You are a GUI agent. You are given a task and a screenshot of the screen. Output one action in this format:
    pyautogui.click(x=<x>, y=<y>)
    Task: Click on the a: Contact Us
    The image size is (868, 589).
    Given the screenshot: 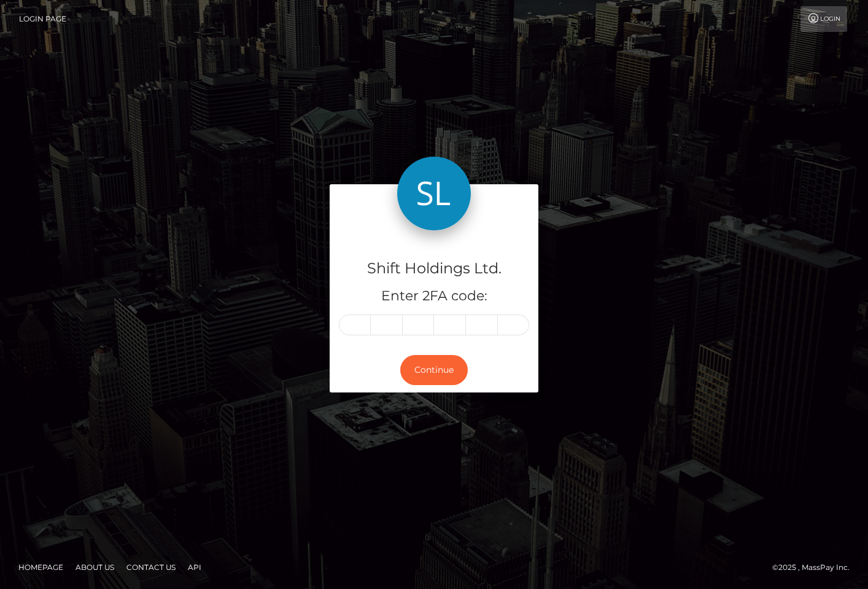 What is the action you would take?
    pyautogui.click(x=151, y=566)
    